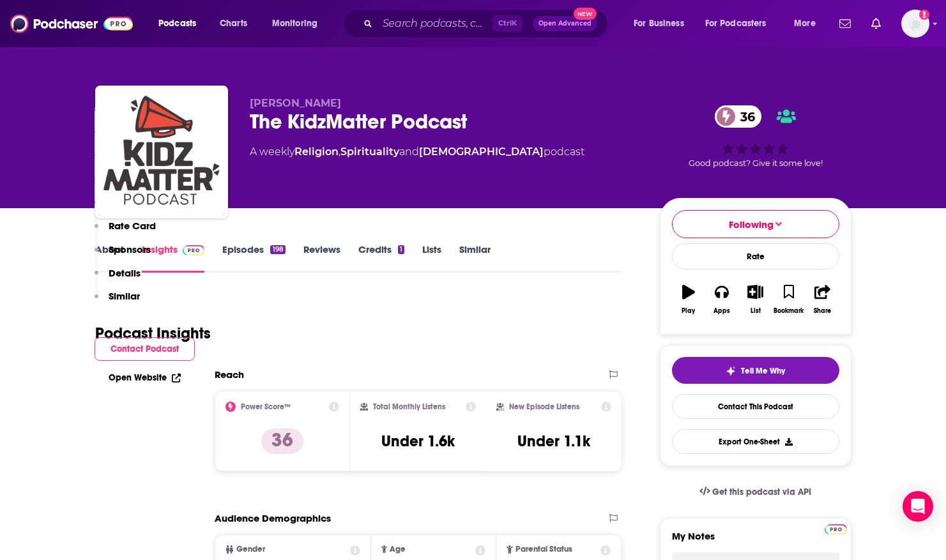 Image resolution: width=946 pixels, height=560 pixels. What do you see at coordinates (544, 549) in the screenshot?
I see `span: Parental Status` at bounding box center [544, 549].